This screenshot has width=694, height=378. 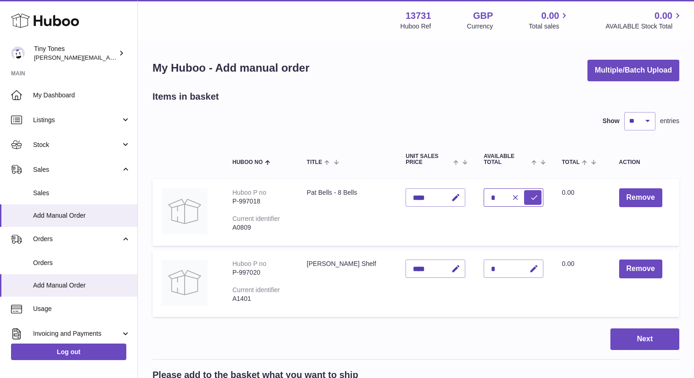 I want to click on a: Log out, so click(x=68, y=352).